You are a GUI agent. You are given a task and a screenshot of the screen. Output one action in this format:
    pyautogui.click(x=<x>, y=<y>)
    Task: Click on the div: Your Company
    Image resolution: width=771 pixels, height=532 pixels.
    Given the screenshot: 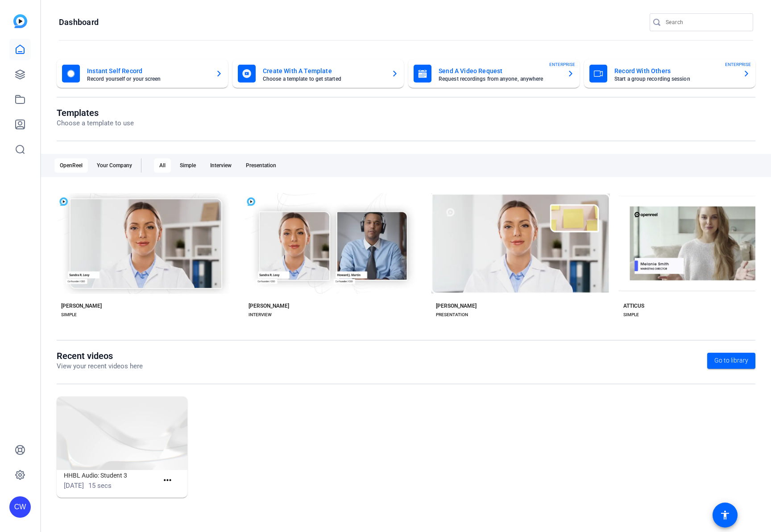 What is the action you would take?
    pyautogui.click(x=115, y=165)
    